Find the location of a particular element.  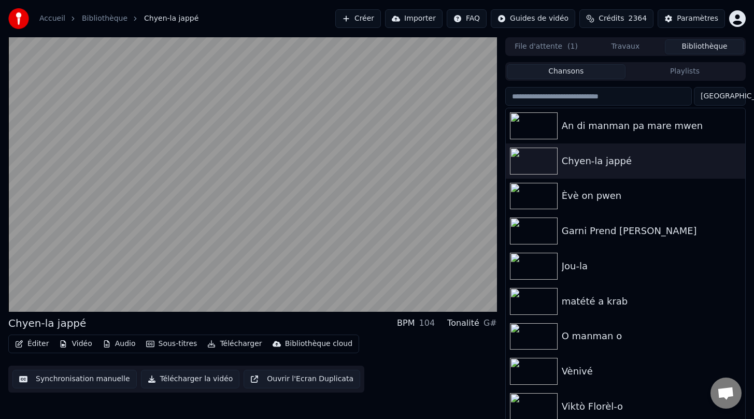

span: Crédits is located at coordinates (611, 19).